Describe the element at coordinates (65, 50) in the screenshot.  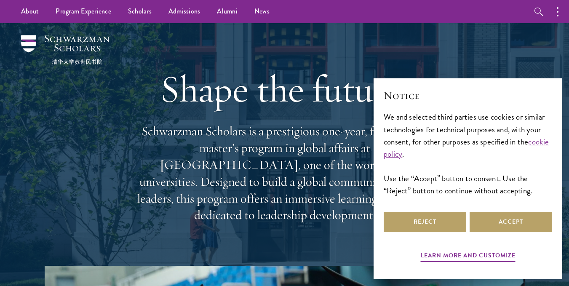
I see `img: Schwarzman Scholars` at that location.